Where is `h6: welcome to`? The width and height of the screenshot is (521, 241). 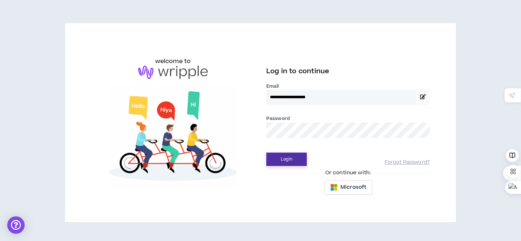
h6: welcome to is located at coordinates (173, 61).